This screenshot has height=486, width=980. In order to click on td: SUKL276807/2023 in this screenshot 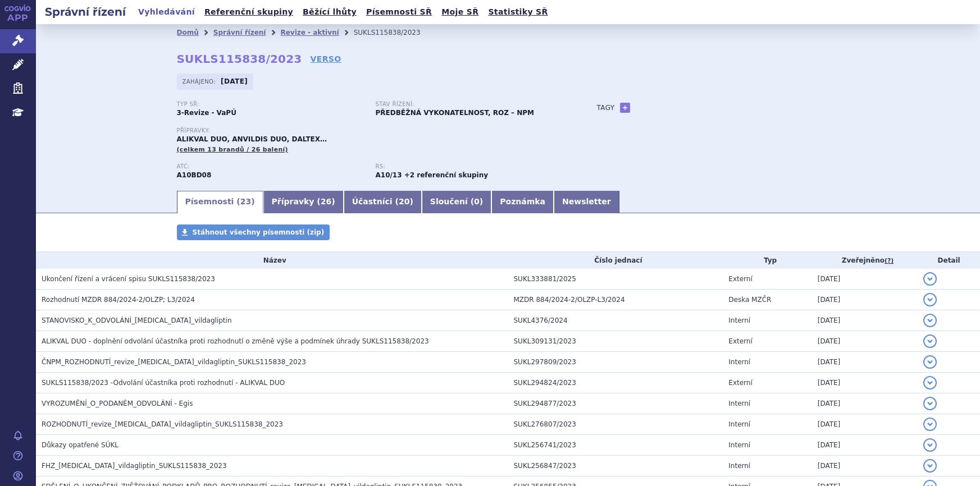, I will do `click(615, 424)`.